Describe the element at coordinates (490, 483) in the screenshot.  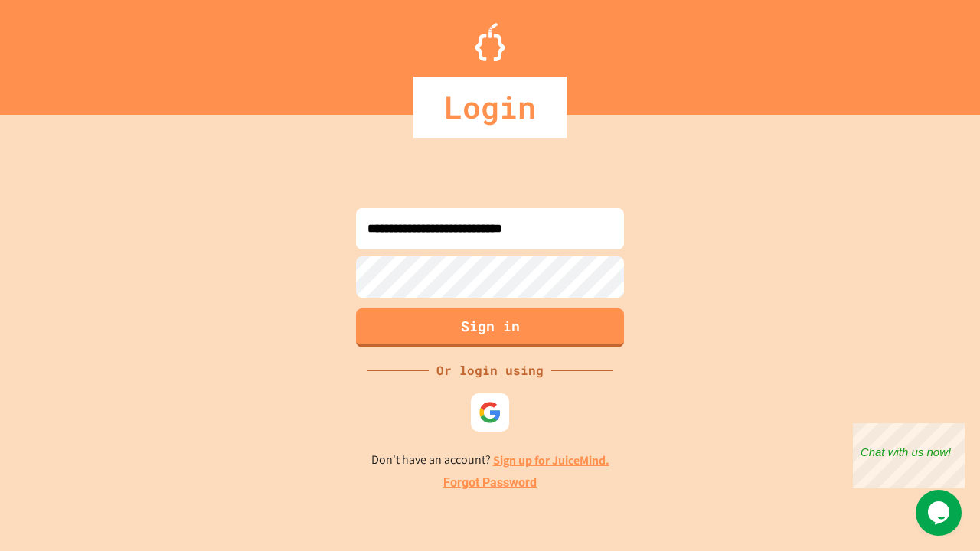
I see `a: Forgot Password` at that location.